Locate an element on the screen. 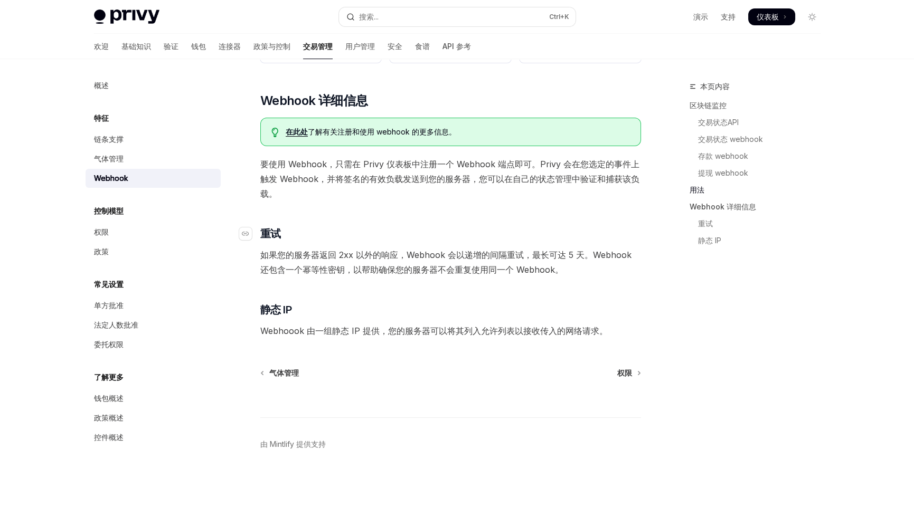  a: 政策 is located at coordinates (153, 252).